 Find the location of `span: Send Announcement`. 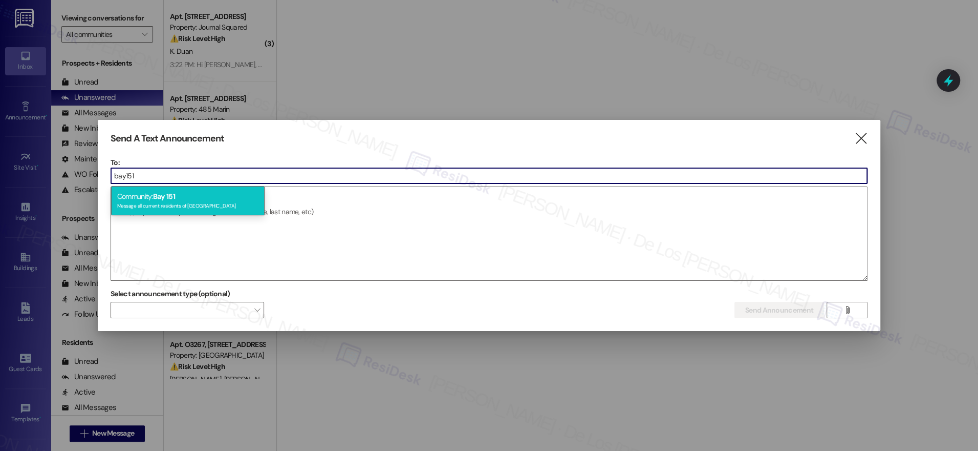

span: Send Announcement is located at coordinates (779, 310).